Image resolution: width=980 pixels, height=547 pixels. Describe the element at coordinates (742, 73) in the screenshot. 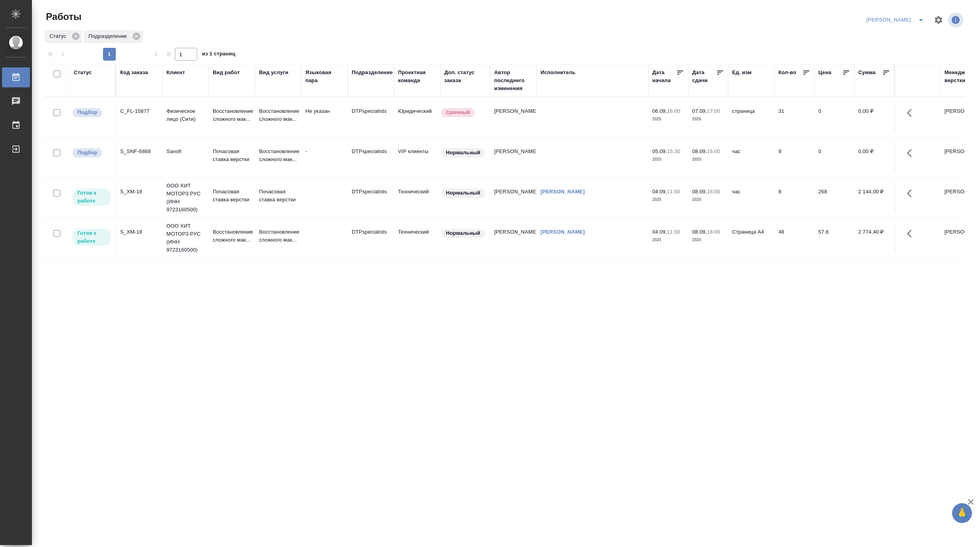

I see `div: Ед. изм` at that location.